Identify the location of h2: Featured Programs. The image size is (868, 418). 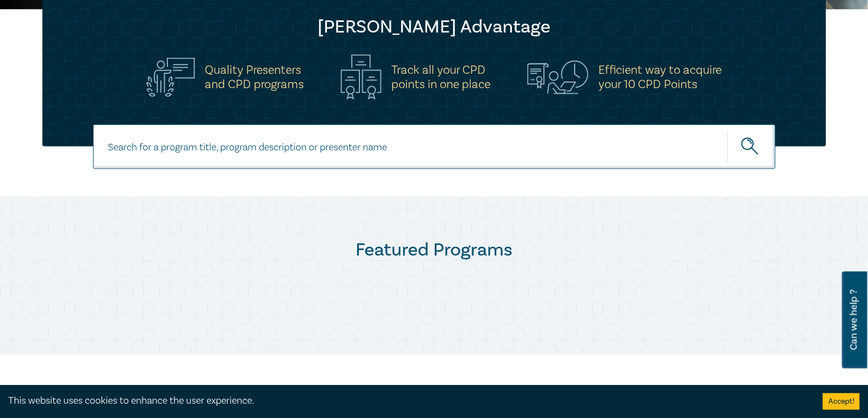
(434, 250).